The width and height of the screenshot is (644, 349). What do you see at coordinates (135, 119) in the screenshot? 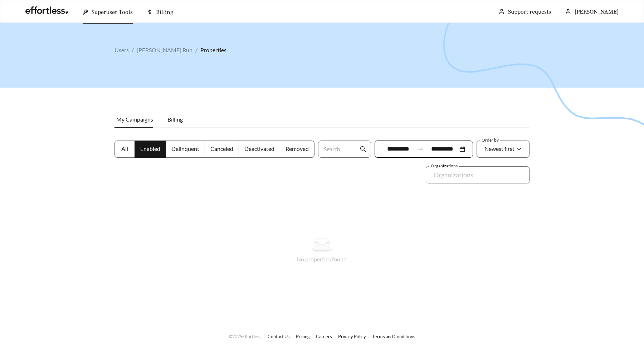
I see `span: My Campaigns` at bounding box center [135, 119].